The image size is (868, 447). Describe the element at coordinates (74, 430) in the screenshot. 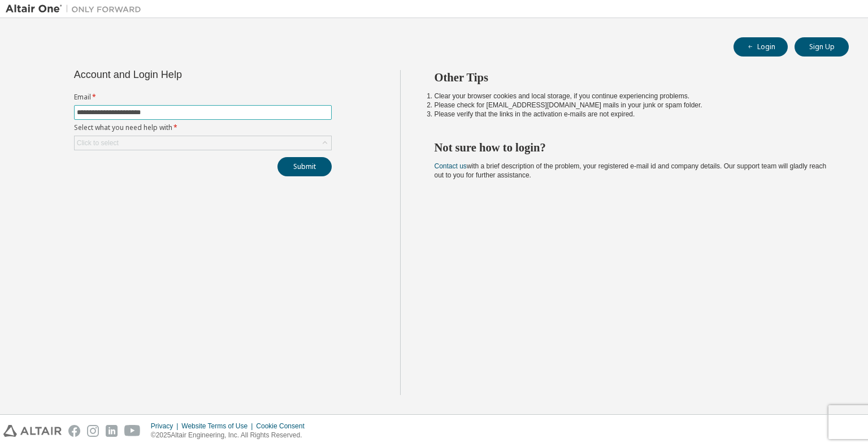

I see `img: facebook.svg` at that location.